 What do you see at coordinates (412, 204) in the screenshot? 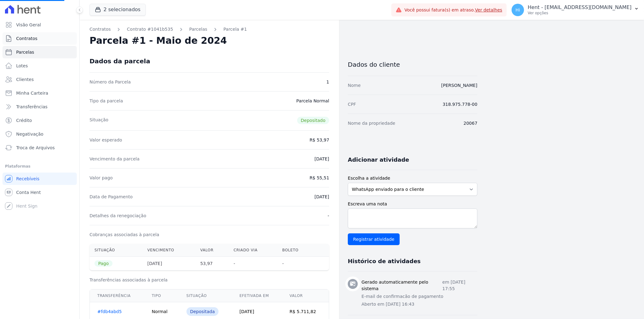
I see `label: Escreva uma nota` at bounding box center [412, 204].